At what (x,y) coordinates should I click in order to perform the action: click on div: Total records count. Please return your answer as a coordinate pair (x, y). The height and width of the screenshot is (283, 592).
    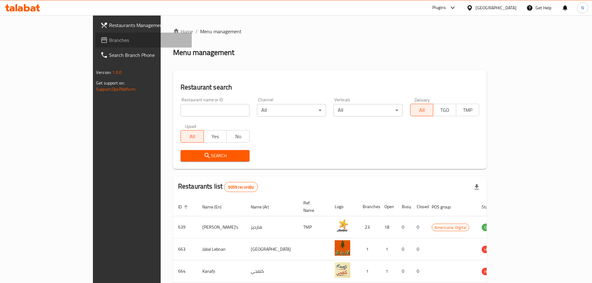
    Looking at the image, I should click on (241, 187).